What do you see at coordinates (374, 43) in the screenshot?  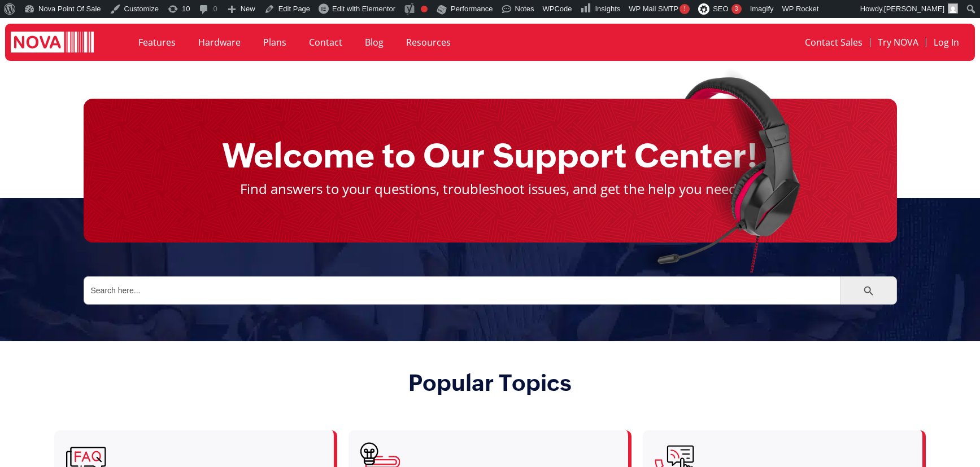 I see `a: Blog` at bounding box center [374, 43].